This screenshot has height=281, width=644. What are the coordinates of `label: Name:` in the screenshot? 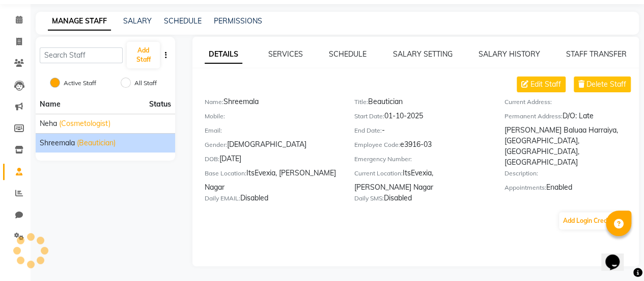 It's located at (213, 102).